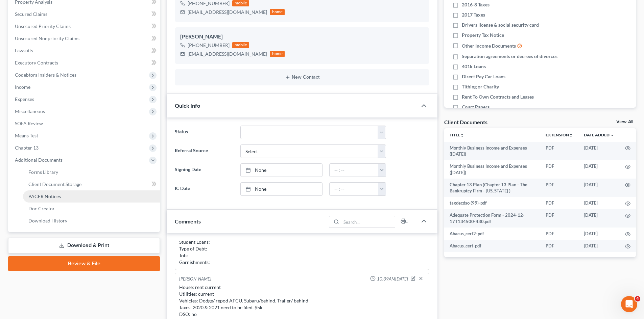 This screenshot has height=319, width=644. What do you see at coordinates (368, 222) in the screenshot?
I see `input: Search...` at bounding box center [368, 222].